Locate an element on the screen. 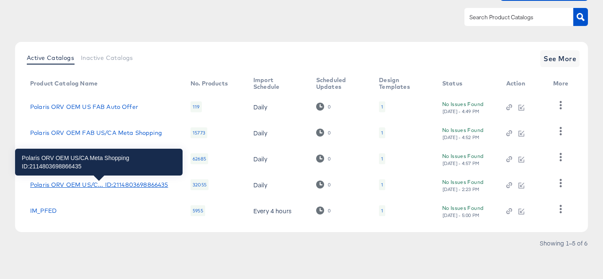 This screenshot has height=279, width=603. div: No. Products is located at coordinates (209, 83).